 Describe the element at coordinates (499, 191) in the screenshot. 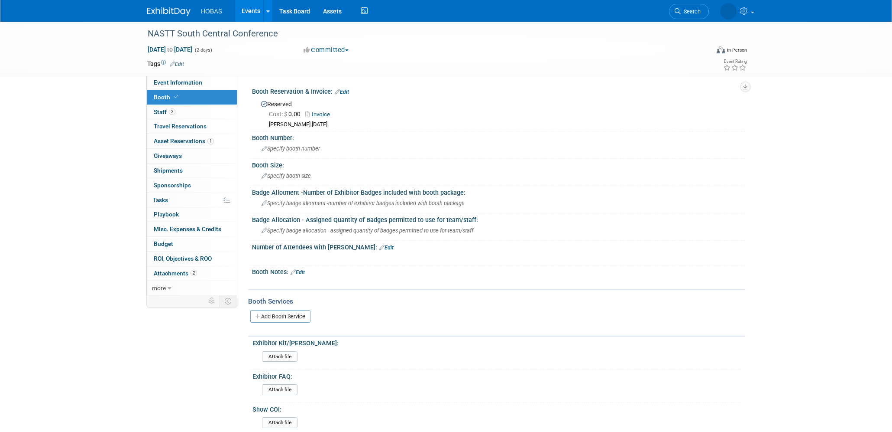

I see `div: Badge Allotment -Number of Exhibitor Badges included with booth package:` at that location.